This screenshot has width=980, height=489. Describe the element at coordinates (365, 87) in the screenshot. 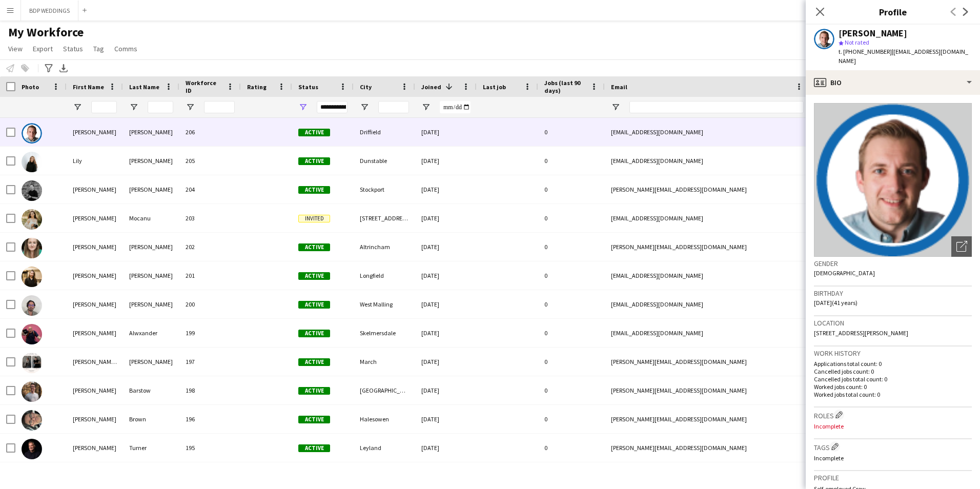

I see `span: City` at that location.